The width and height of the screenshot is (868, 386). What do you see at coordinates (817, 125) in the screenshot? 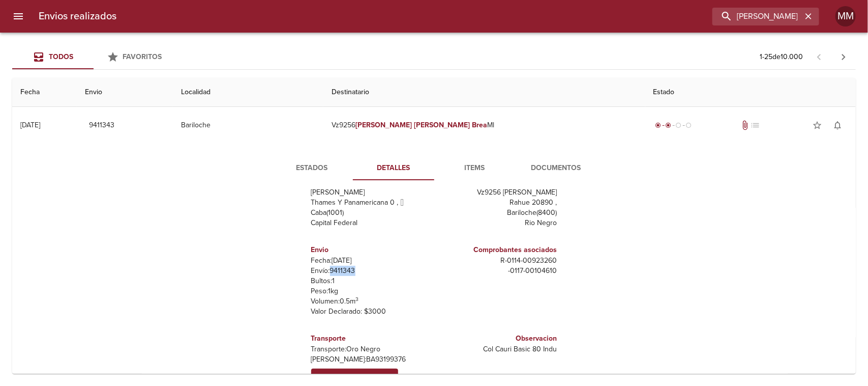
I see `button: Agregar a favoritos` at bounding box center [817, 125].